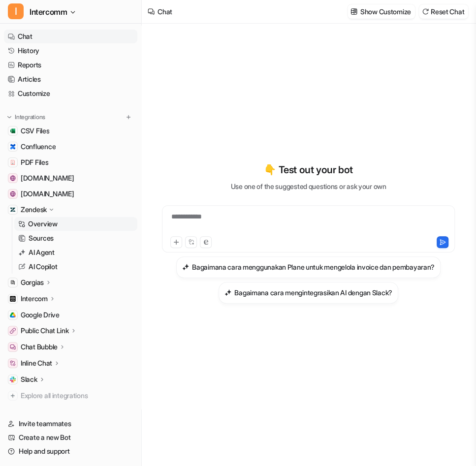 Image resolution: width=476 pixels, height=466 pixels. Describe the element at coordinates (76, 267) in the screenshot. I see `a: AI Copilot` at that location.